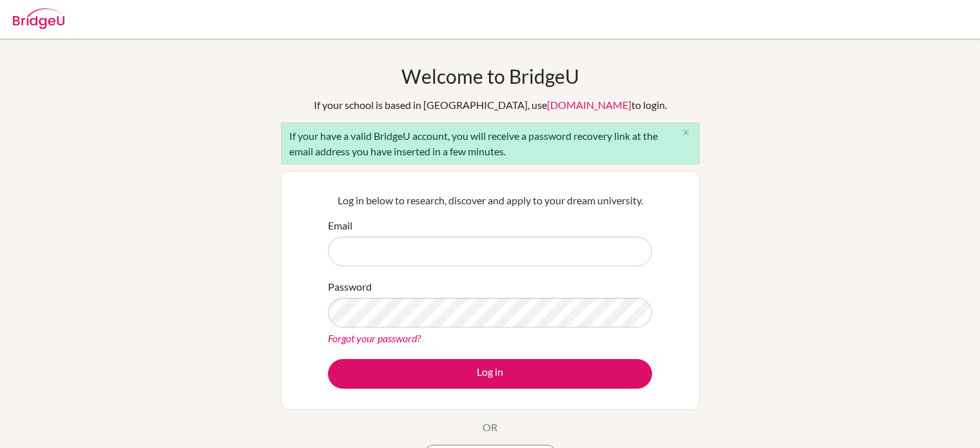  Describe the element at coordinates (490, 76) in the screenshot. I see `h1: Welcome to BridgeU` at that location.